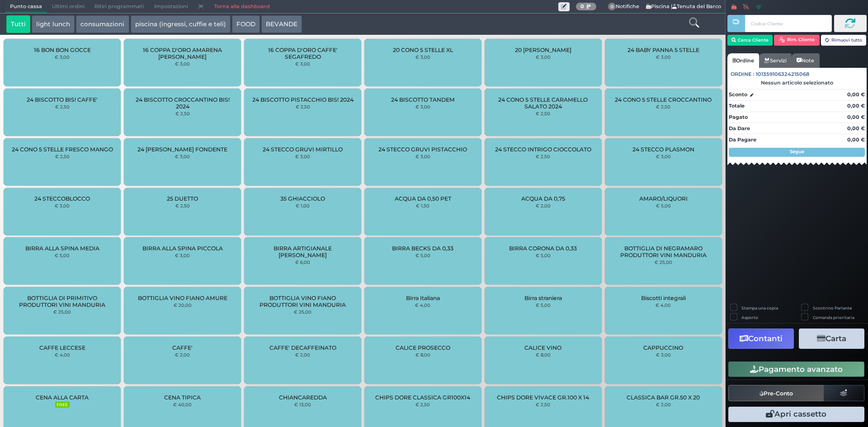 The width and height of the screenshot is (868, 427). Describe the element at coordinates (761, 338) in the screenshot. I see `button: Contanti` at that location.